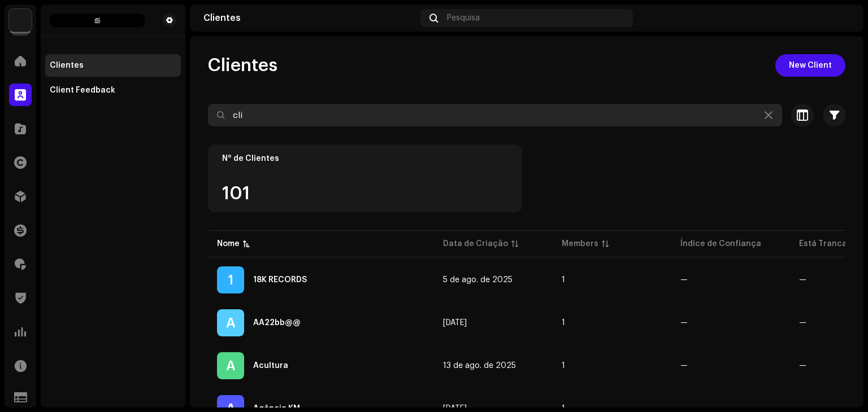 The width and height of the screenshot is (868, 412). I want to click on button: New Client, so click(810, 65).